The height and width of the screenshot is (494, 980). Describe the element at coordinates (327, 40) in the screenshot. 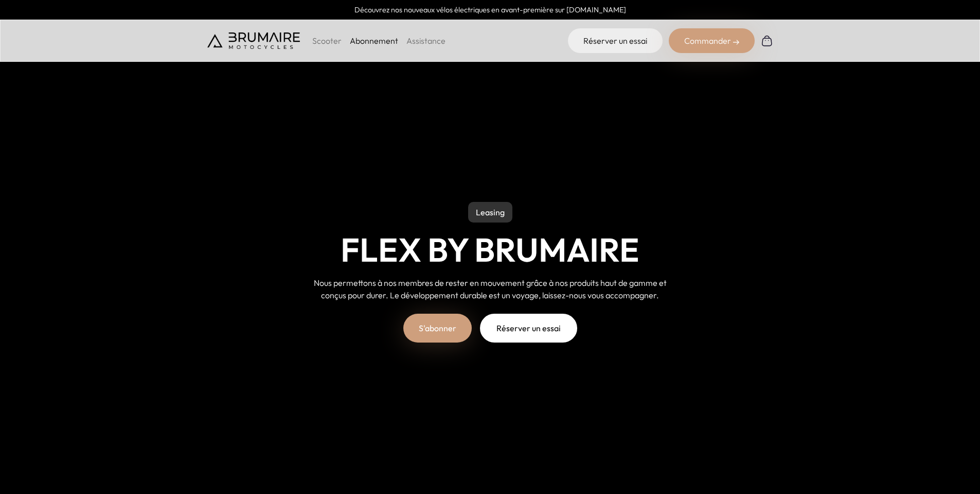

I see `p: Scooter` at that location.